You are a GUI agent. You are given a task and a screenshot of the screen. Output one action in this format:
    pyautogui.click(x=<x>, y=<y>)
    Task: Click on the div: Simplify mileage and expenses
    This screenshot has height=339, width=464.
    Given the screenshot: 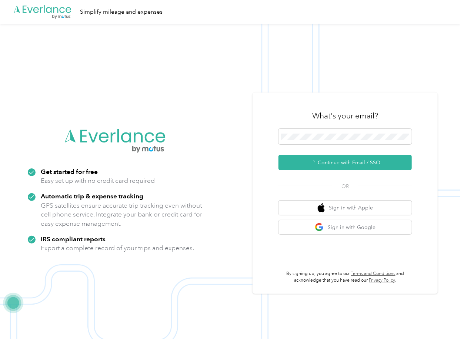 What is the action you would take?
    pyautogui.click(x=121, y=12)
    